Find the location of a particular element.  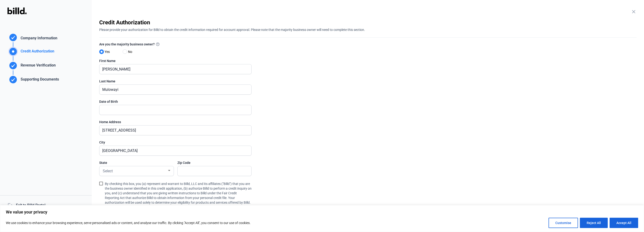

p: We value your privacy is located at coordinates (322, 212).